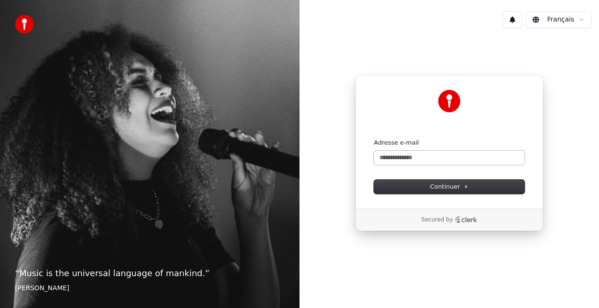  Describe the element at coordinates (396, 143) in the screenshot. I see `label: Adresse e-mail` at that location.